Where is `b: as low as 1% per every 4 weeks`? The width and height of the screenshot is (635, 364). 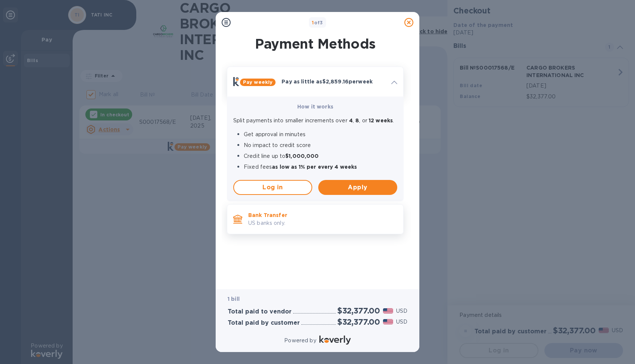
b: as low as 1% per every 4 weeks is located at coordinates (314, 167).